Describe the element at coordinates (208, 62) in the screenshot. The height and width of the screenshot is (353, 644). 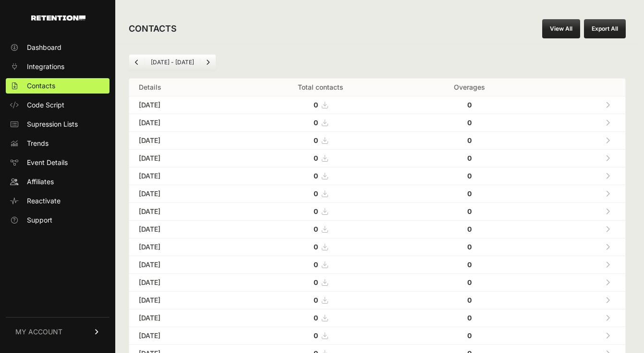
I see `a: Next` at that location.